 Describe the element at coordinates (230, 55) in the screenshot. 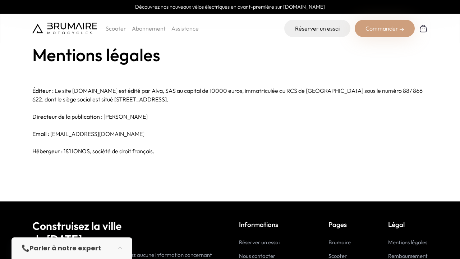

I see `h1: Mentions légales` at that location.